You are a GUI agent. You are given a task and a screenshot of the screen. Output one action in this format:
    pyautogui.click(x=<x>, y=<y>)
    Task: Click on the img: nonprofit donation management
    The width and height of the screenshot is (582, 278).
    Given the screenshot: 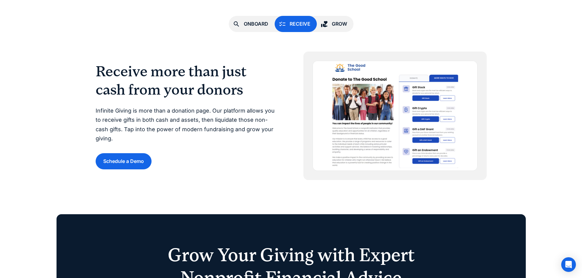 What is the action you would take?
    pyautogui.click(x=395, y=116)
    